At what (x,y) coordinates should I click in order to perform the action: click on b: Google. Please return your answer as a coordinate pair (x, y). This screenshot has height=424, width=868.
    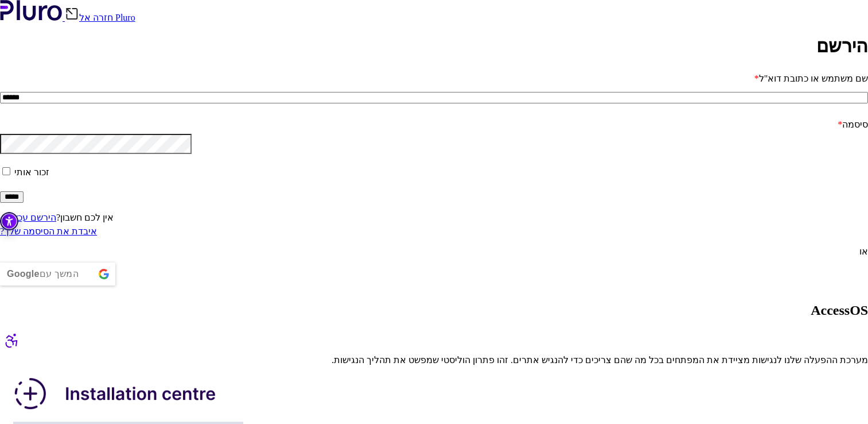
    Looking at the image, I should click on (23, 273).